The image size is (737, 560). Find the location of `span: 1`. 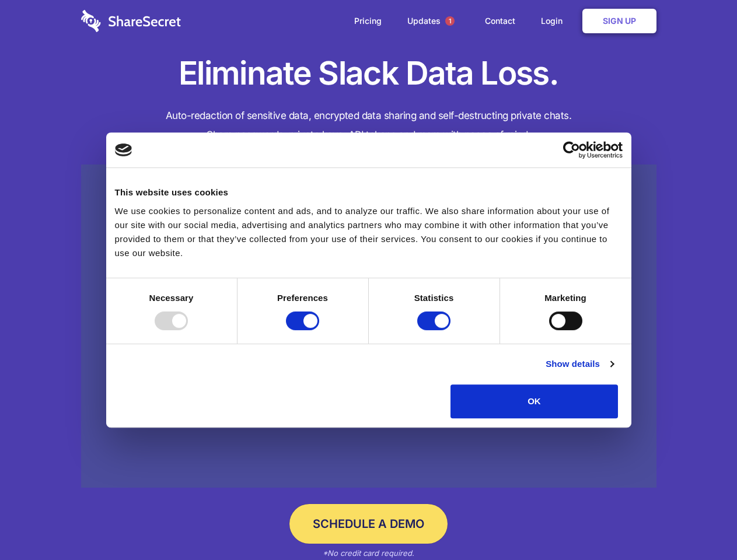

span: 1 is located at coordinates (450, 21).